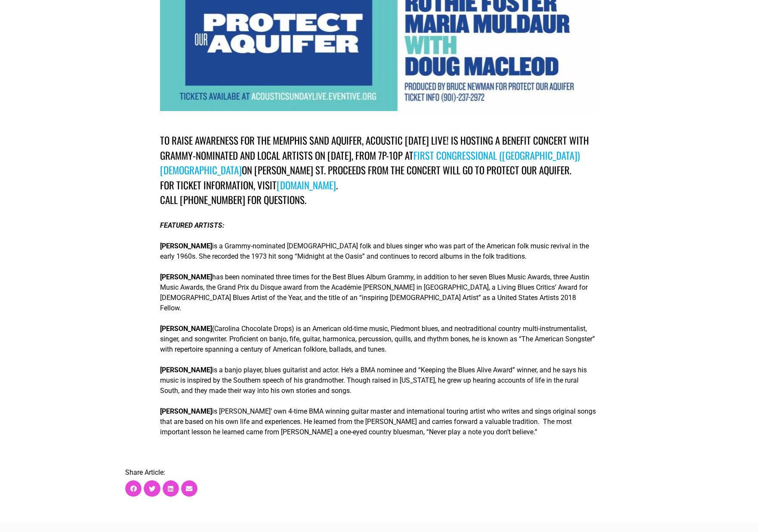 This screenshot has width=758, height=532. I want to click on div: Share on twitter, so click(152, 488).